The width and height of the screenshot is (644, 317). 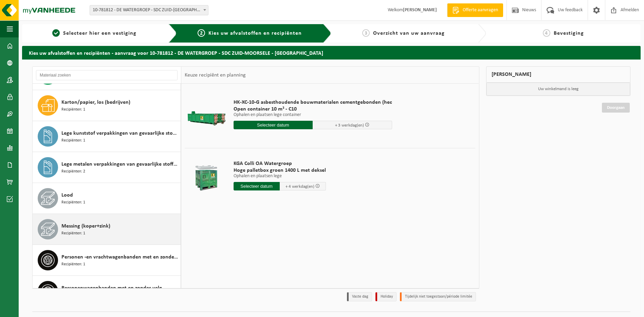 What do you see at coordinates (331, 53) in the screenshot?
I see `h2: Kies uw afvalstoffen en recipiënten - aanvraag voor 10-781812 - DE WATERGROEP - SDC ZUID-MOORSELE...` at bounding box center [331, 53].